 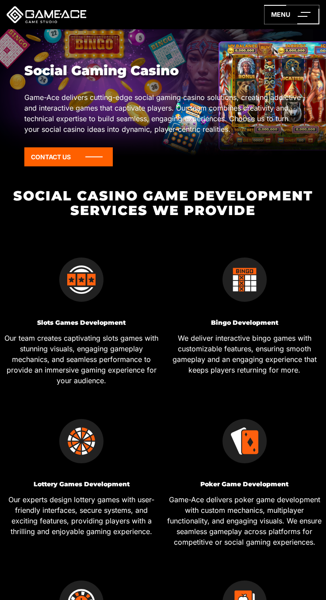 I want to click on a: Slots Games Development Our team creates captivating slots games with stunning visuals, engaging ..., so click(x=81, y=353).